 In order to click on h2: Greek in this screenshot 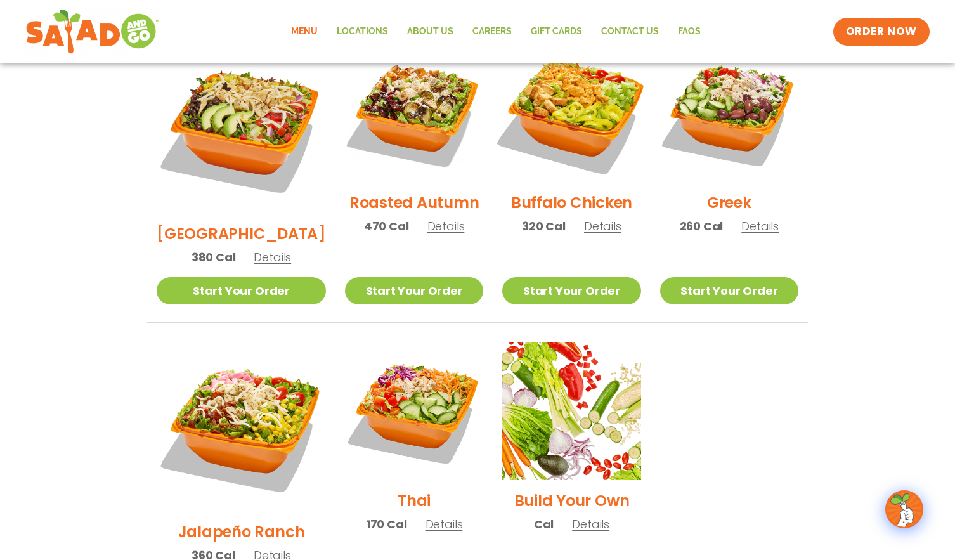, I will do `click(729, 202)`.